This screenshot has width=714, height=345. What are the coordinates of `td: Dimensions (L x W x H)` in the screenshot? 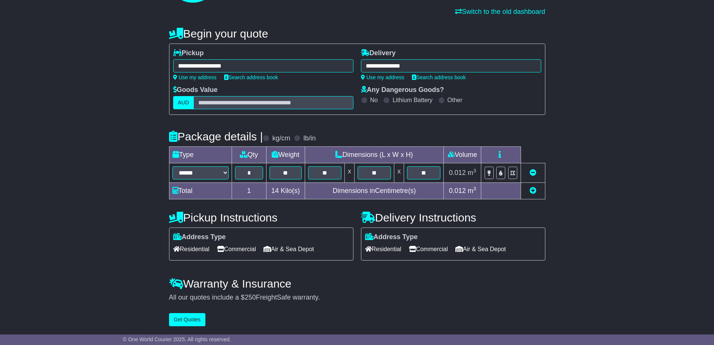 It's located at (374, 155).